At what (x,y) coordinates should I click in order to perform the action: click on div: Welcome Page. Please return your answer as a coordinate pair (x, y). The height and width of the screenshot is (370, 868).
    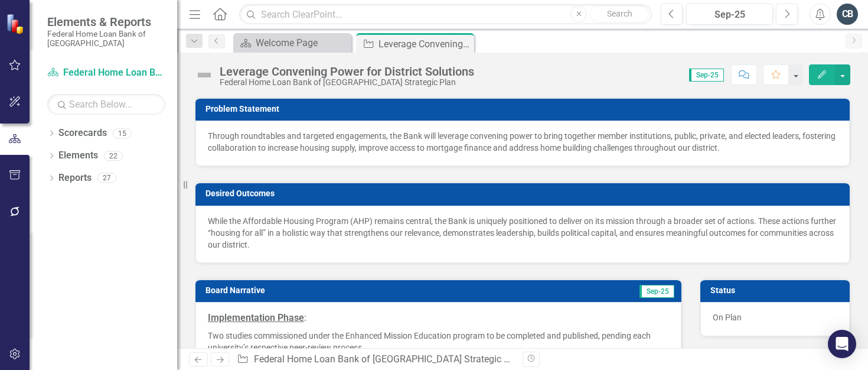
    Looking at the image, I should click on (302, 42).